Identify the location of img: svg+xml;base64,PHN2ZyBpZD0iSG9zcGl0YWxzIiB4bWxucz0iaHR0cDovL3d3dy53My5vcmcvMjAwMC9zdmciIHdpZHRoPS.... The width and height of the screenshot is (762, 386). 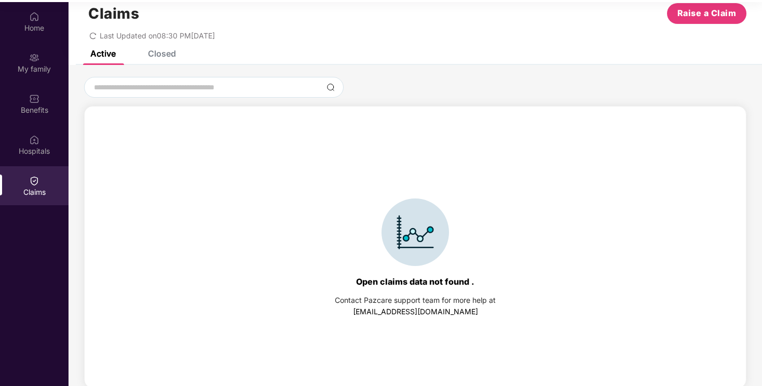
(34, 140).